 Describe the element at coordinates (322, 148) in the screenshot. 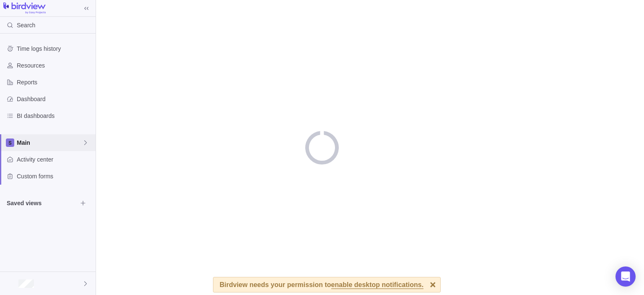

I see `div: loading` at that location.